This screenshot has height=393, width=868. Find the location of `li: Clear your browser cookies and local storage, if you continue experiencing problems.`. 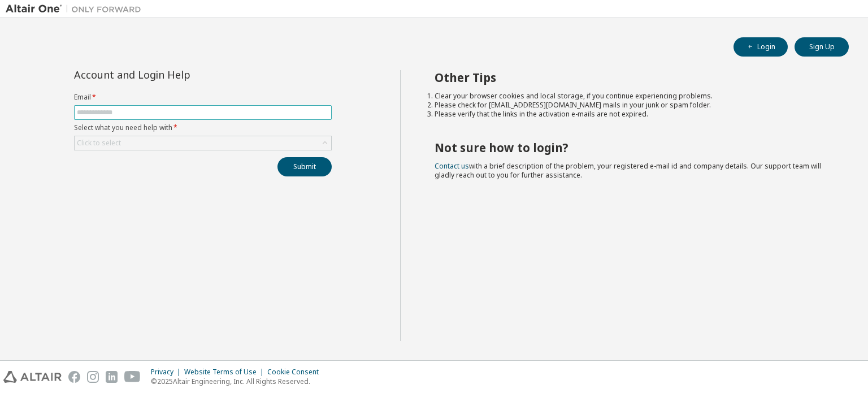

li: Clear your browser cookies and local storage, if you continue experiencing problems. is located at coordinates (632, 96).